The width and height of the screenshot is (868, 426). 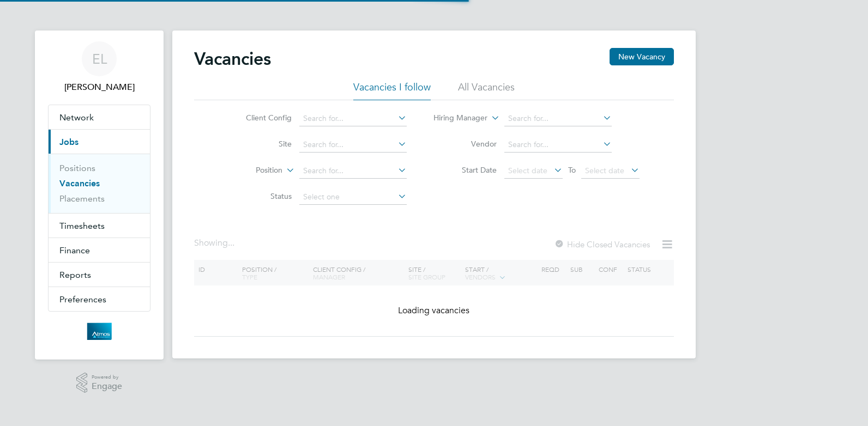 What do you see at coordinates (99, 275) in the screenshot?
I see `button: Reports` at bounding box center [99, 275].